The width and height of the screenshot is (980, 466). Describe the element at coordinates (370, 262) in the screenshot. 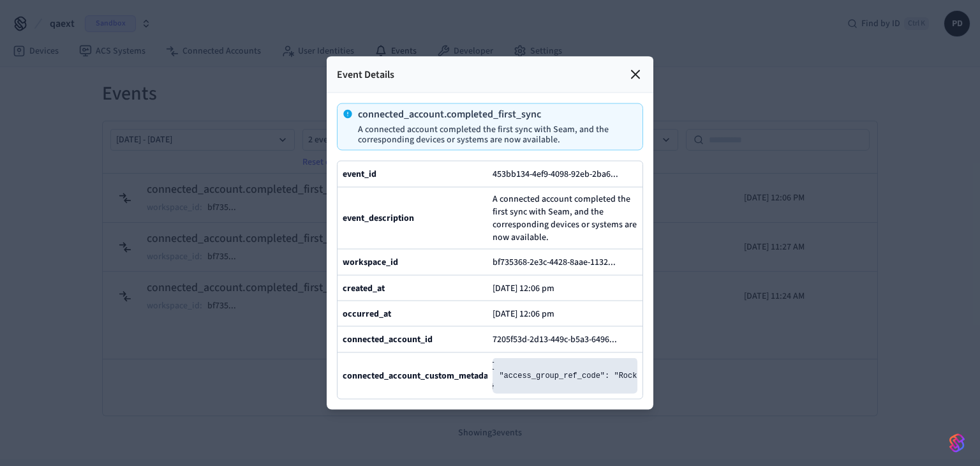

I see `b: workspace_id` at that location.